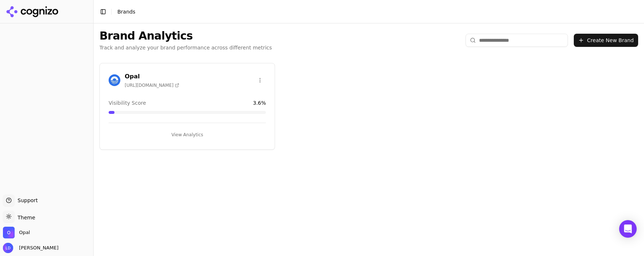 Image resolution: width=644 pixels, height=256 pixels. I want to click on span: Theme, so click(25, 217).